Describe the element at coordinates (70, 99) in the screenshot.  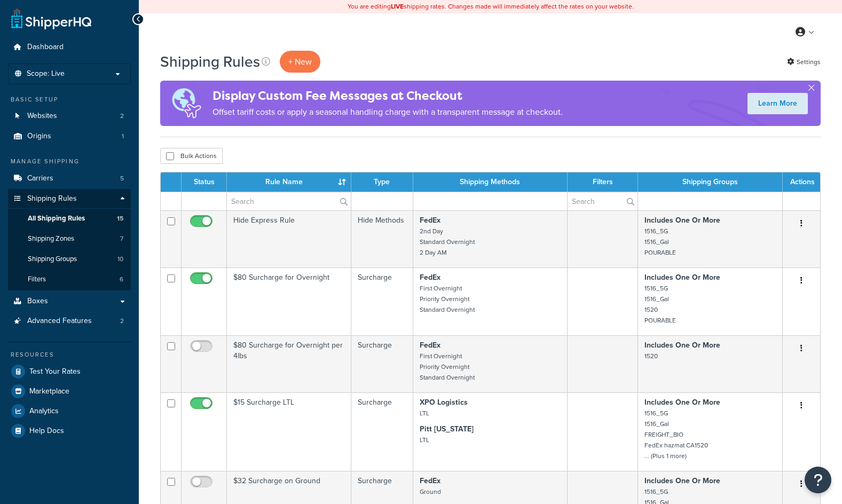
I see `div: Basic Setup` at that location.